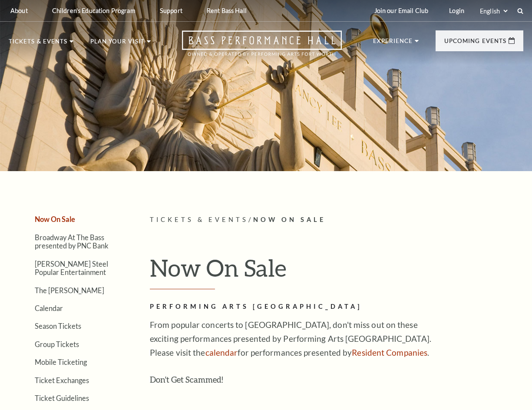 The width and height of the screenshot is (532, 410). What do you see at coordinates (393, 43) in the screenshot?
I see `p: Experience` at bounding box center [393, 43].